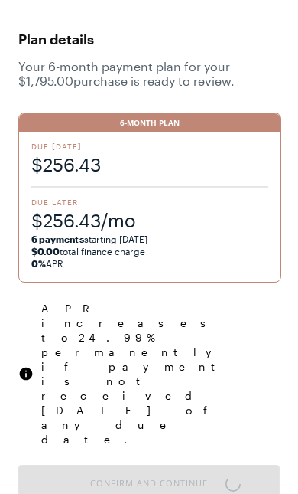 Image resolution: width=298 pixels, height=494 pixels. What do you see at coordinates (38, 263) in the screenshot?
I see `strong: 0%` at bounding box center [38, 263].